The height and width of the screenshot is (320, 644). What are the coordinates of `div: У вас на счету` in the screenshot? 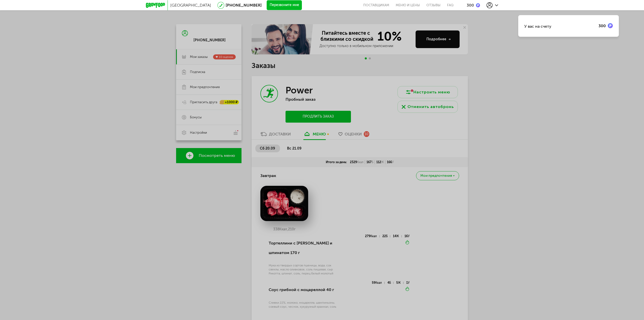 It's located at (538, 26).